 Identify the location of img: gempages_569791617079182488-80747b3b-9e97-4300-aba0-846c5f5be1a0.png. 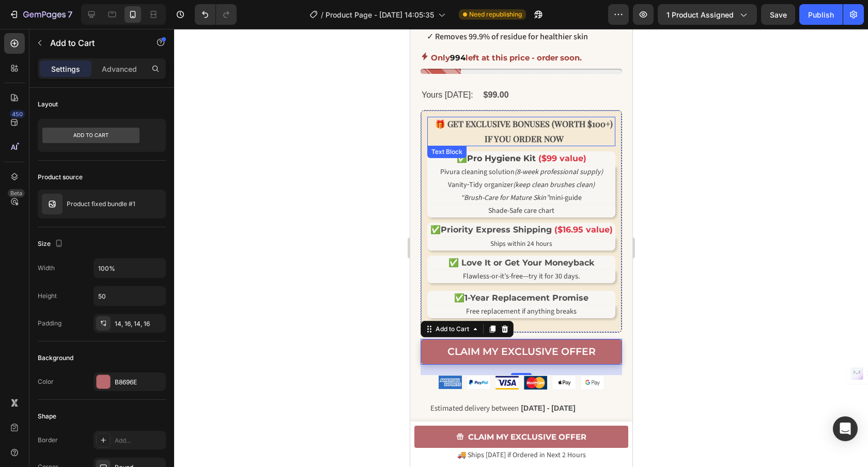
(96, 353).